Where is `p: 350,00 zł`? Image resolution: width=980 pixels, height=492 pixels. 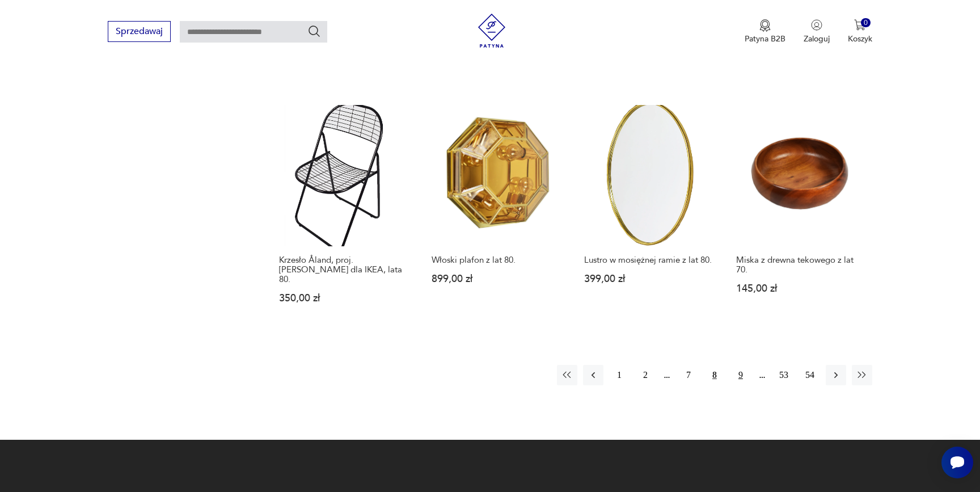
p: 350,00 zł is located at coordinates (344, 298).